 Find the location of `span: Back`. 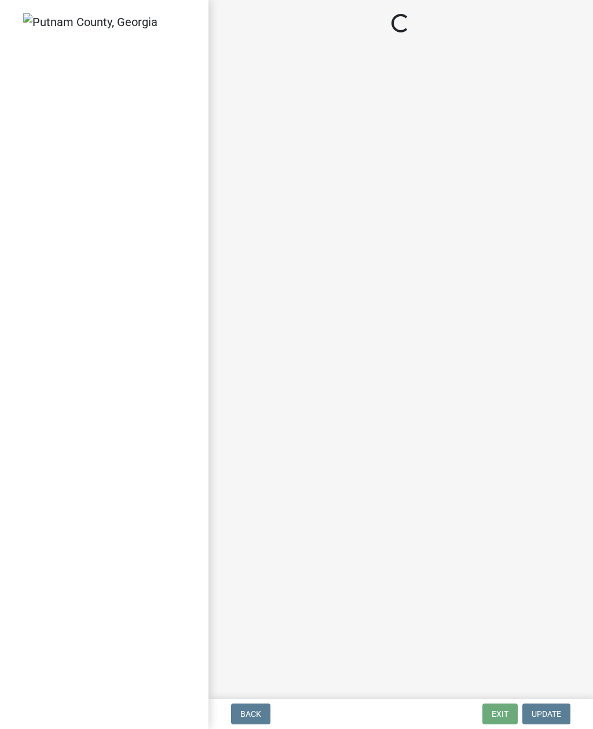

span: Back is located at coordinates (251, 714).